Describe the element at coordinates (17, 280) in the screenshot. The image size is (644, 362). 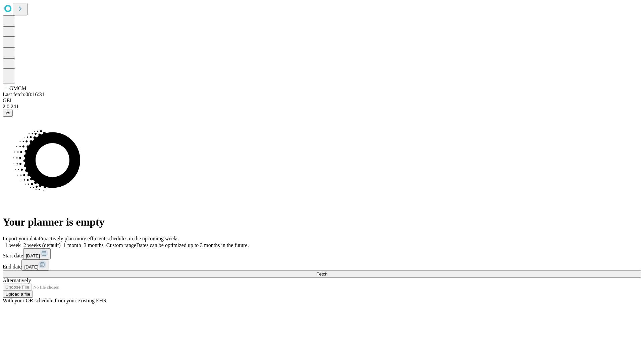
I see `span: Alternatively` at that location.